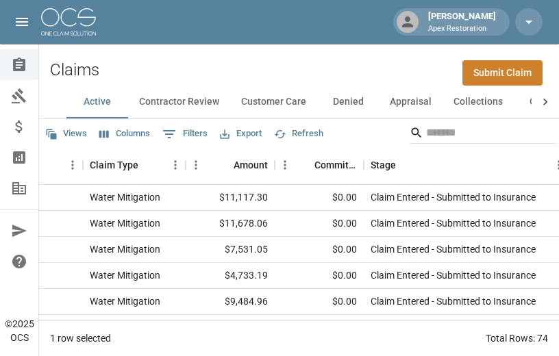  Describe the element at coordinates (68, 22) in the screenshot. I see `img: ocs-logo-white-transparent.png` at that location.